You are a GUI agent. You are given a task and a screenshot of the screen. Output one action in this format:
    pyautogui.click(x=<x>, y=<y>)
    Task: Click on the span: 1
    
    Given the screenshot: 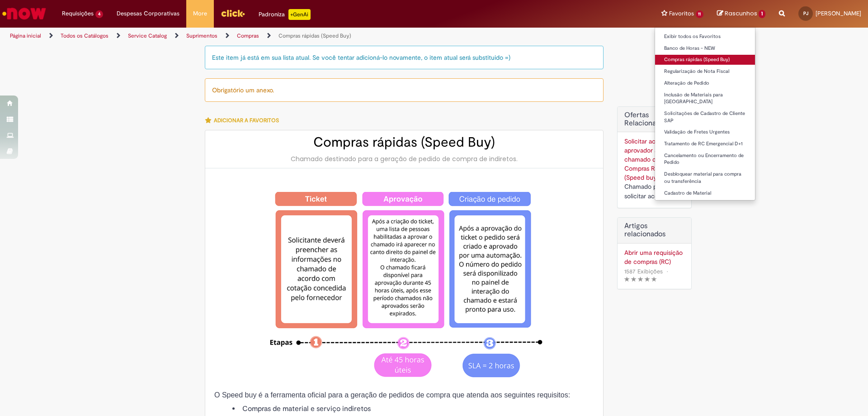 What is the action you would take?
    pyautogui.click(x=762, y=14)
    